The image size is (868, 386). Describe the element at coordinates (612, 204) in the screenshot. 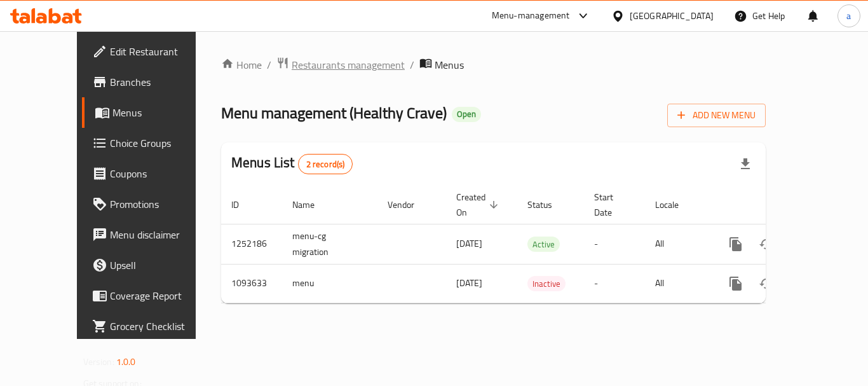

I see `span: Start Date` at that location.